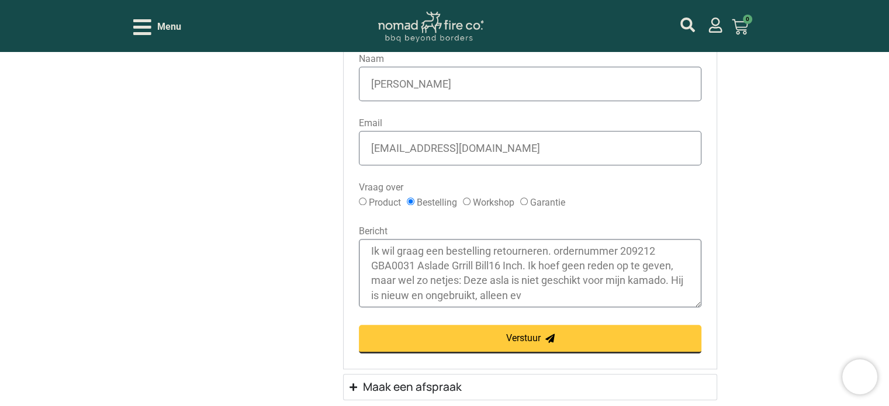  Describe the element at coordinates (530, 148) in the screenshot. I see `input: Email` at that location.